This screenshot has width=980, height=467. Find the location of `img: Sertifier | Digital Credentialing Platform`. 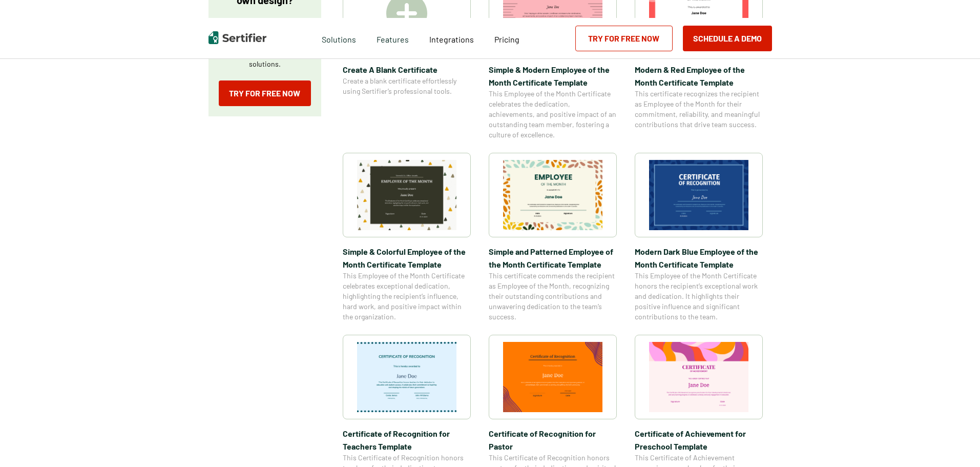

img: Sertifier | Digital Credentialing Platform is located at coordinates (237, 37).